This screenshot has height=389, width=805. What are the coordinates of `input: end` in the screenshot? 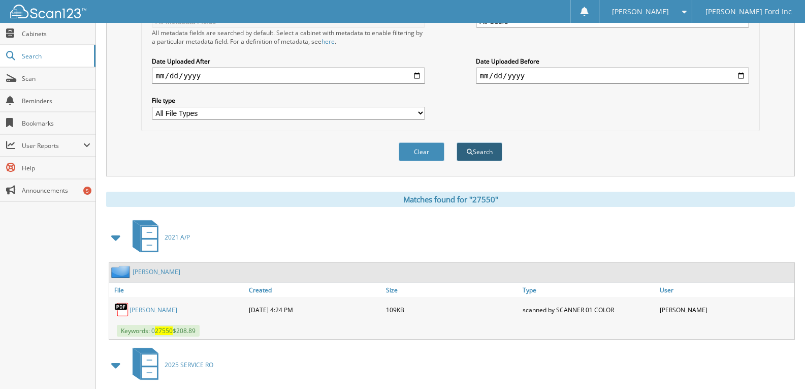 It's located at (613, 76).